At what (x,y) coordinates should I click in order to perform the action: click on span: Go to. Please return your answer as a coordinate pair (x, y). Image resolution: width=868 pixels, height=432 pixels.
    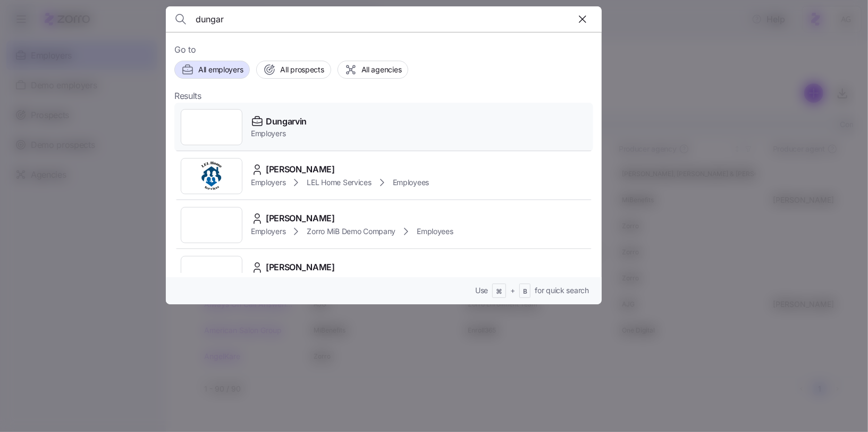
    Looking at the image, I should click on (384, 50).